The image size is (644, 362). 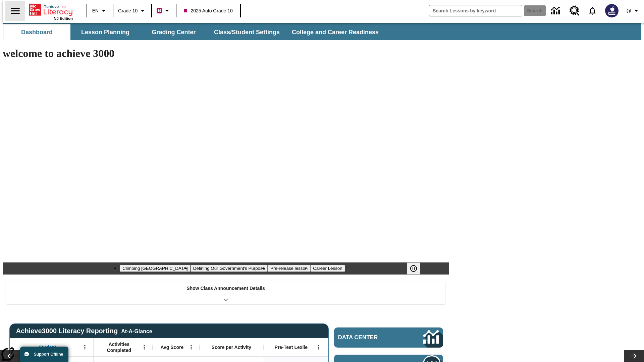 What do you see at coordinates (44, 354) in the screenshot?
I see `button: Support Offline` at bounding box center [44, 354].